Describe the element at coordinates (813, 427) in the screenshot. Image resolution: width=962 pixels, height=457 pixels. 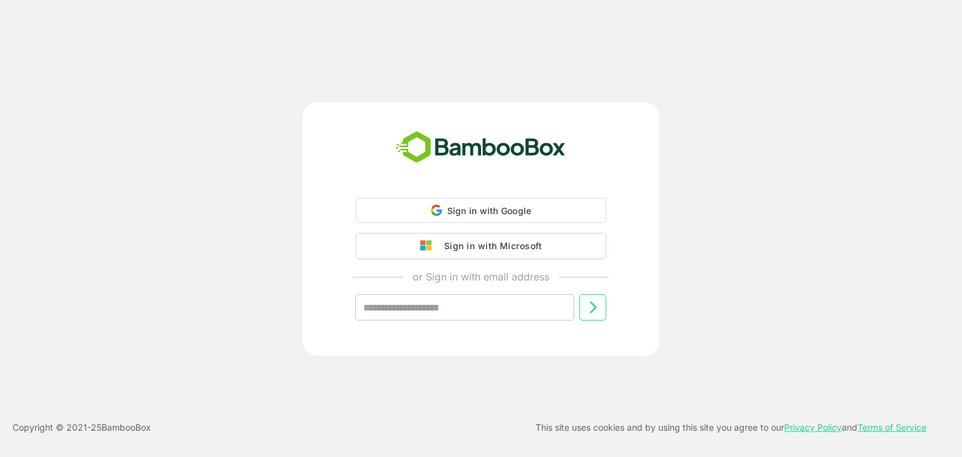
I see `a: Privacy Policy` at that location.